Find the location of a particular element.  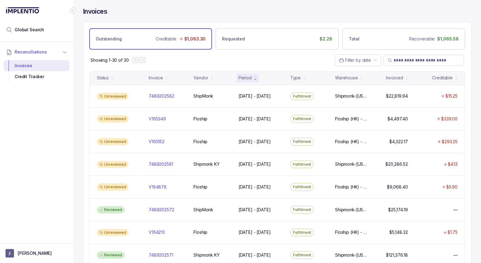

p: V164213 is located at coordinates (156, 233).